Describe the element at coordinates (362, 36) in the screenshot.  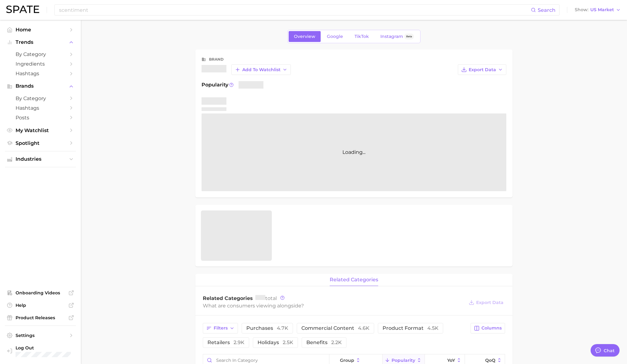
I see `a: TikTok` at that location.